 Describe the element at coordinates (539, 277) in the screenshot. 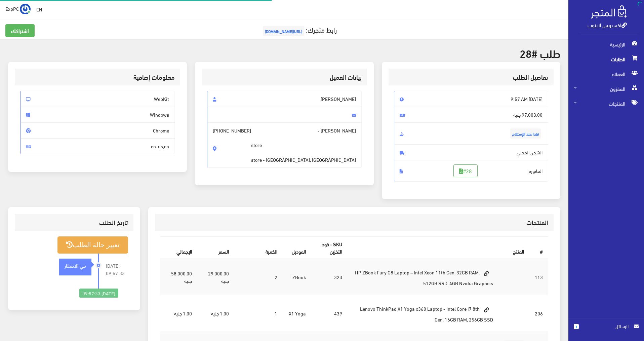

I see `td: 113` at that location.